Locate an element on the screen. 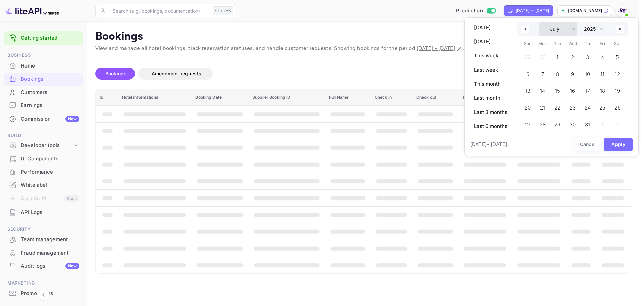 The width and height of the screenshot is (644, 306). button: 9 is located at coordinates (573, 72).